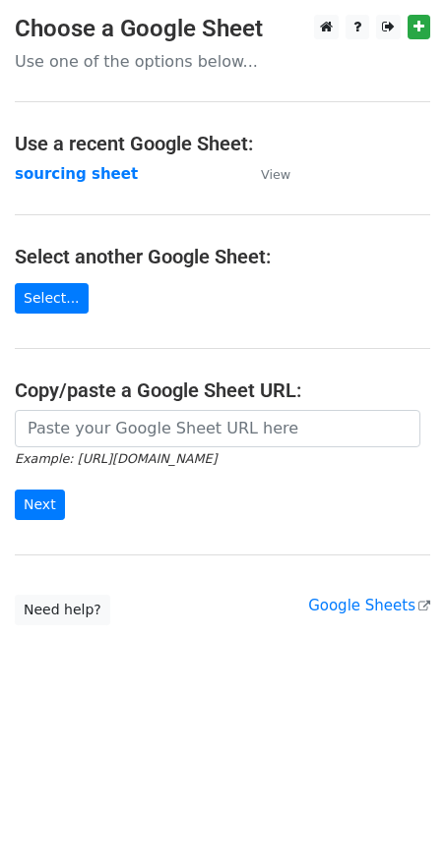  I want to click on h4: Copy/paste a Google Sheet URL:, so click(222, 390).